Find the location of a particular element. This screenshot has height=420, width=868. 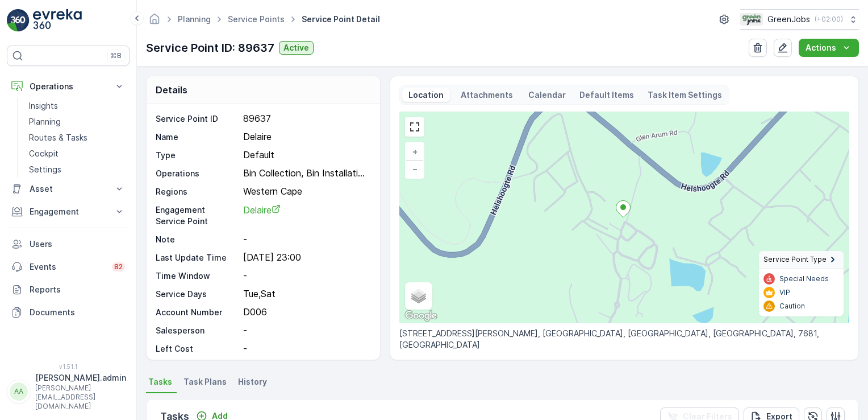

a: Cockpit is located at coordinates (77, 154).